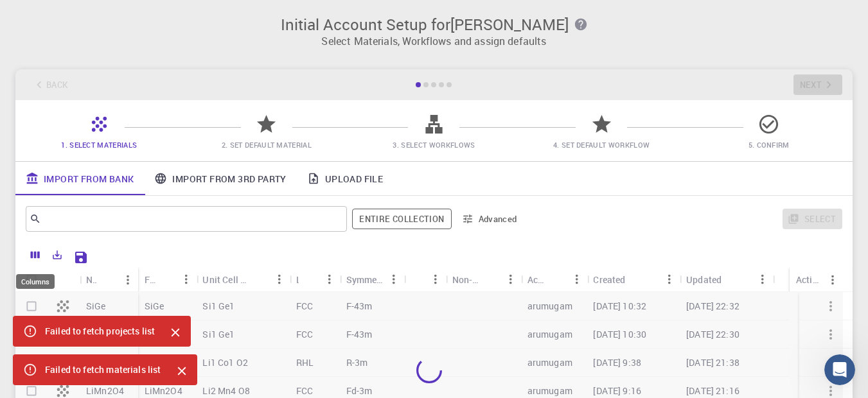 This screenshot has width=868, height=398. I want to click on span: 5. Confirm, so click(769, 145).